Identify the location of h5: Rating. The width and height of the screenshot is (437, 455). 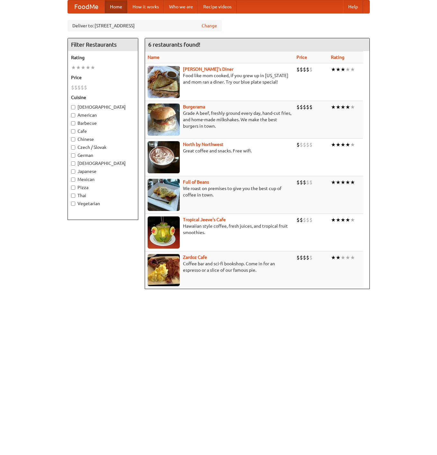
(103, 58).